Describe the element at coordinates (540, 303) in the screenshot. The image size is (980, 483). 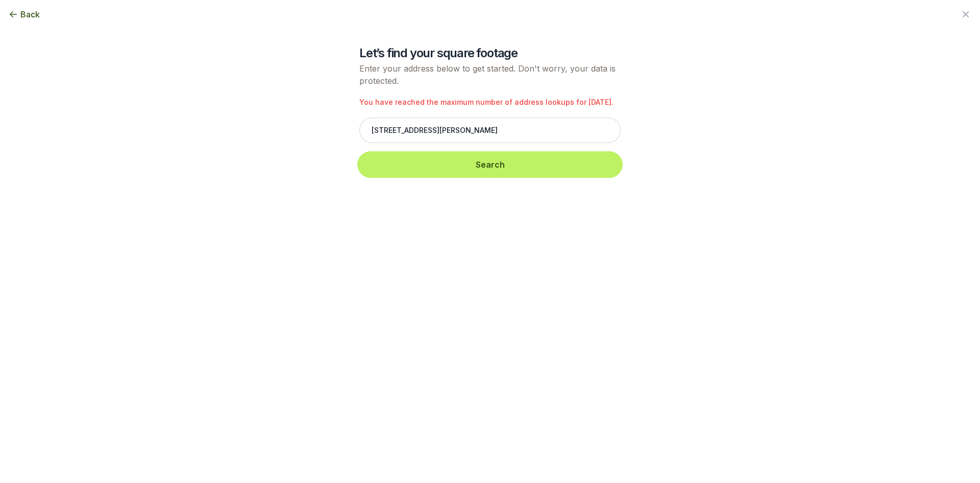
I see `button: Sounds good` at that location.